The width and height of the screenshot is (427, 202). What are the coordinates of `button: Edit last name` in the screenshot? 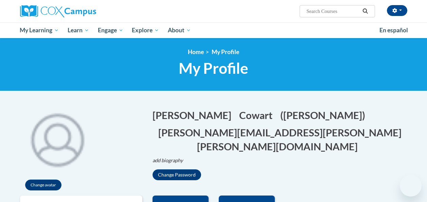 It's located at (258, 115).